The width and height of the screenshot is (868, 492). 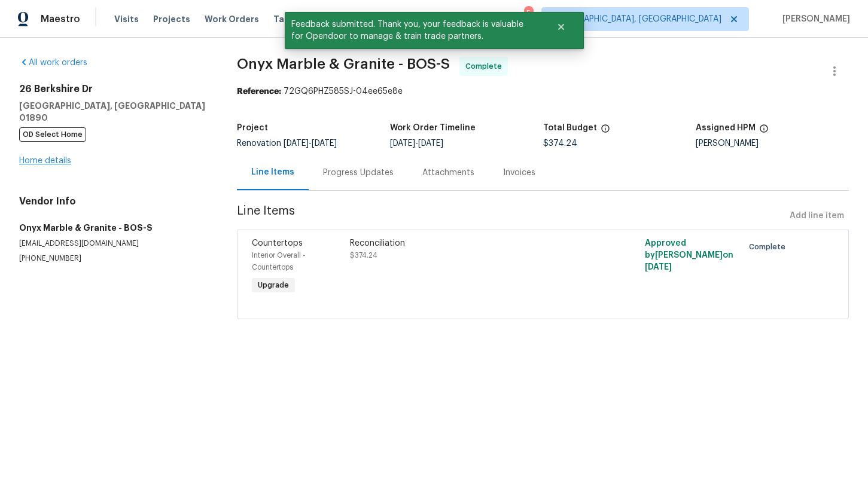 What do you see at coordinates (726, 128) in the screenshot?
I see `h5: Assigned HPM` at bounding box center [726, 128].